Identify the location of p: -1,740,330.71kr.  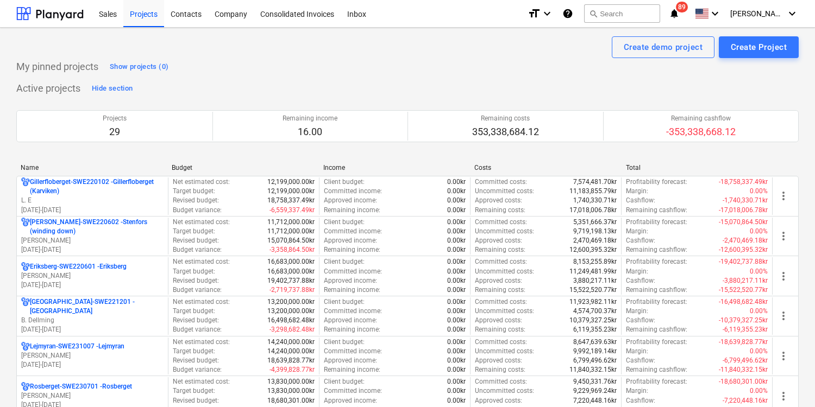
(745, 200).